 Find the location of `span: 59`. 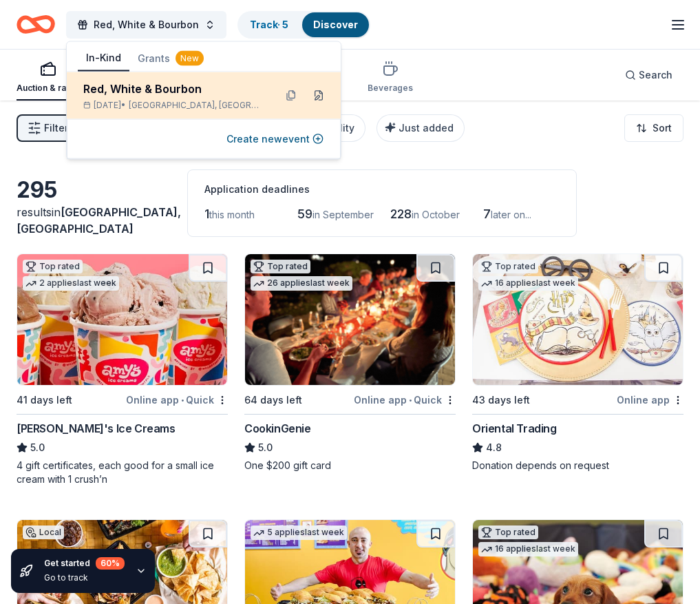

span: 59 is located at coordinates (305, 213).